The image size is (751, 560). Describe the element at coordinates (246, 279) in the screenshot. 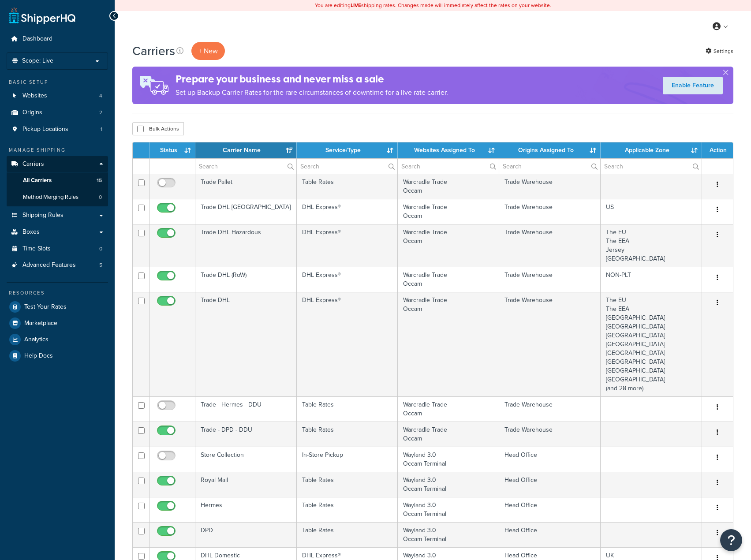

I see `td: Trade DHL (RoW)` at that location.